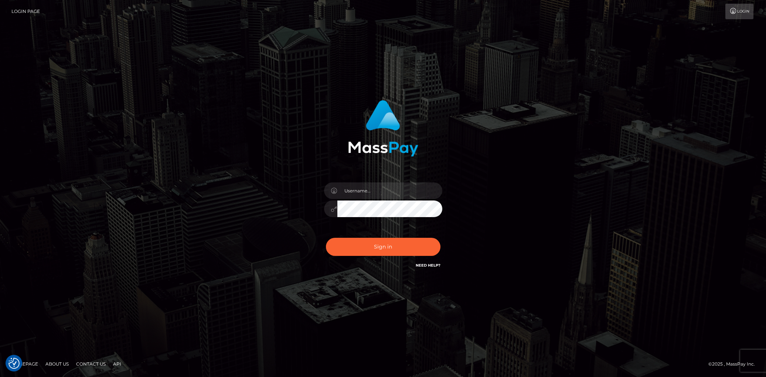 The width and height of the screenshot is (766, 377). Describe the element at coordinates (57, 364) in the screenshot. I see `a: About Us` at that location.